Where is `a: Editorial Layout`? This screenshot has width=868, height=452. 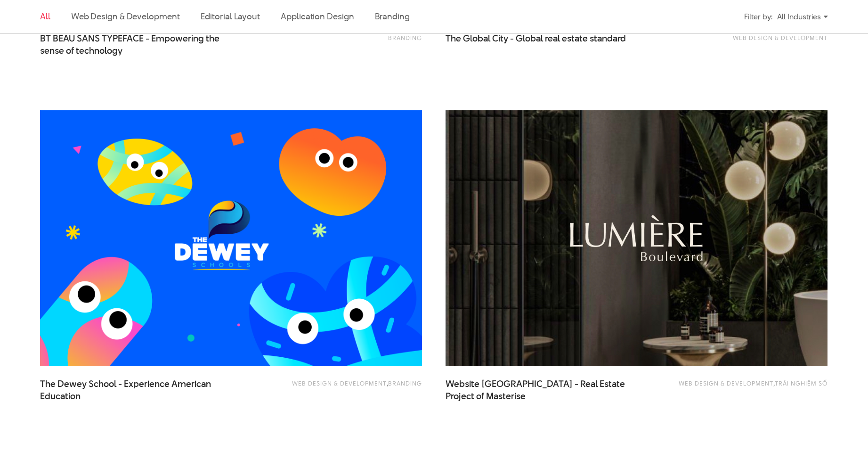 a: Editorial Layout is located at coordinates (230, 16).